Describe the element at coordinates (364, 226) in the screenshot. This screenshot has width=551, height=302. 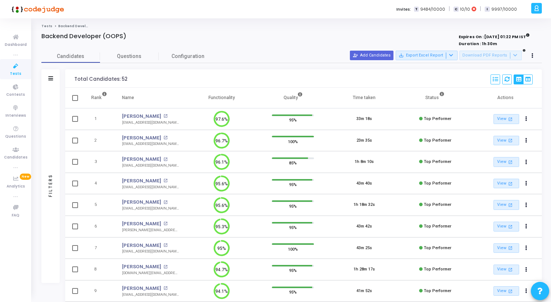
I see `div: 43m 42s` at that location.